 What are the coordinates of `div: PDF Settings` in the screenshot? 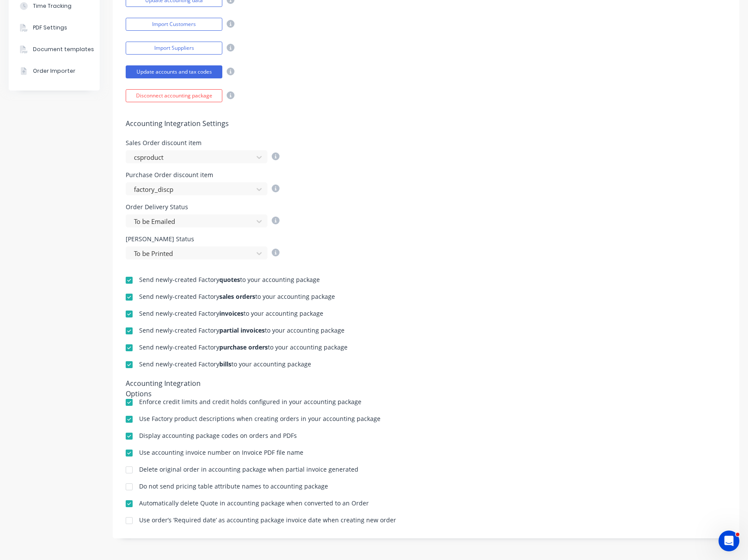 It's located at (50, 28).